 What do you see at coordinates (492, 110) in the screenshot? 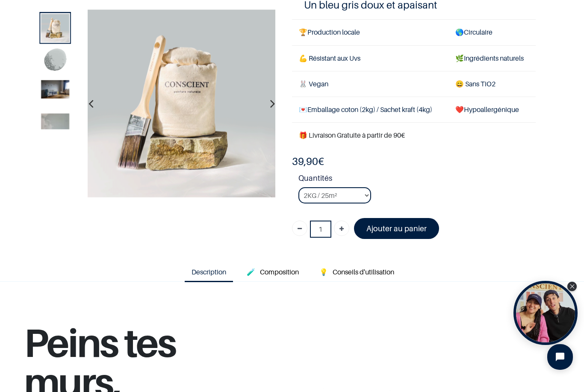
I see `td: ❤️Hypoallergénique` at bounding box center [492, 110].